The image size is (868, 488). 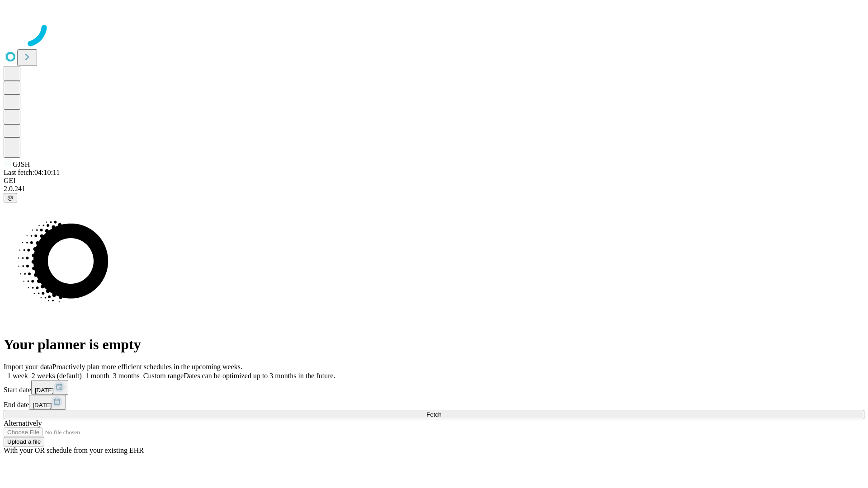 I want to click on span: GJSH, so click(x=21, y=164).